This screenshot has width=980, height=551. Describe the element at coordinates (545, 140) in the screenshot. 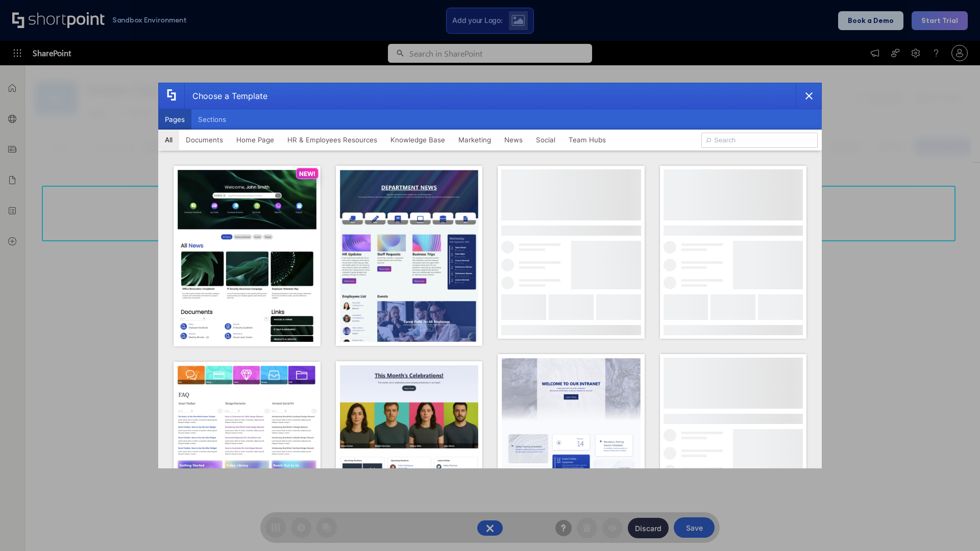

I see `button: Social` at that location.